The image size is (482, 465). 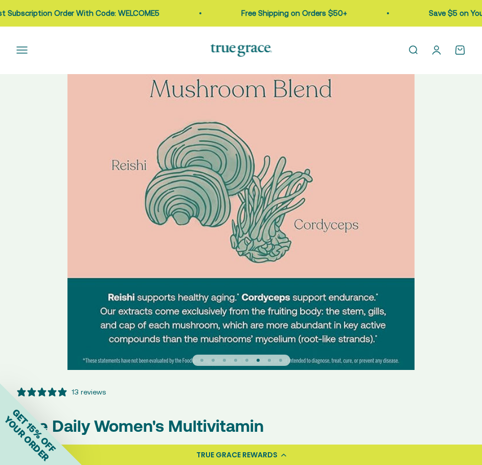 What do you see at coordinates (34, 430) in the screenshot?
I see `span: GET 15% OFF` at bounding box center [34, 430].